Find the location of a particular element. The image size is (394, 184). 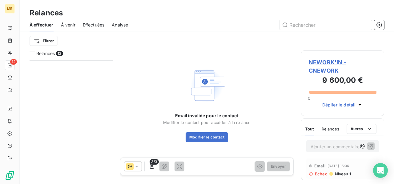

img: Logo LeanPay is located at coordinates (10, 176).